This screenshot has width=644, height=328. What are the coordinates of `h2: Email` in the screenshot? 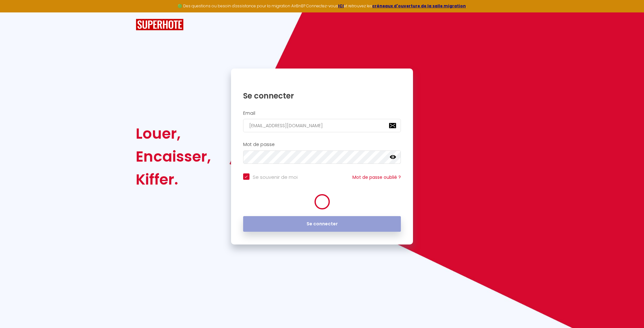 It's located at (322, 113).